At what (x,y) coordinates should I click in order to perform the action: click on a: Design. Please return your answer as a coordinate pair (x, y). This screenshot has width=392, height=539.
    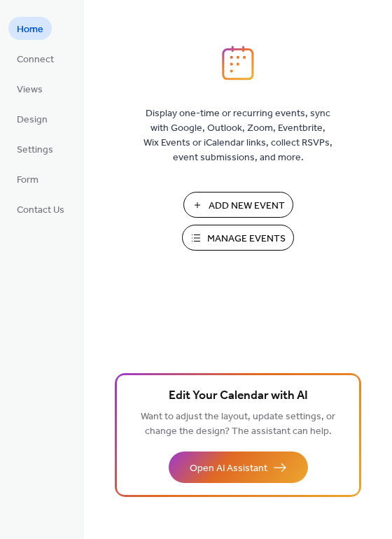
    Looking at the image, I should click on (32, 118).